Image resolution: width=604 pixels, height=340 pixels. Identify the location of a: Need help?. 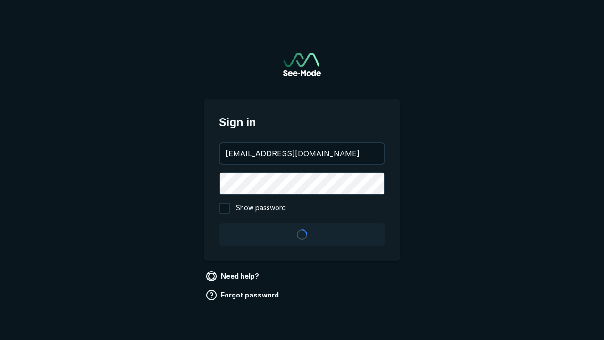
(233, 276).